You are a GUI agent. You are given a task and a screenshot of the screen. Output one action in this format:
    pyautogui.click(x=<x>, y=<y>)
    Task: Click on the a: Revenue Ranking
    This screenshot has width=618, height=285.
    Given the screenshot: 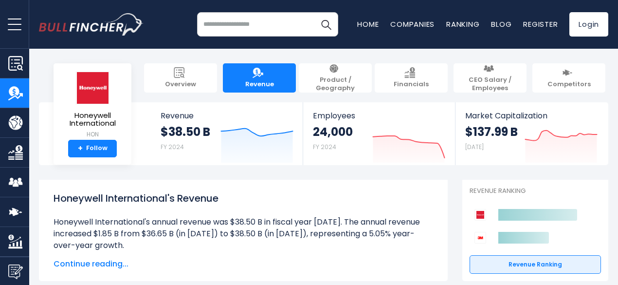 What is the action you would take?
    pyautogui.click(x=535, y=264)
    